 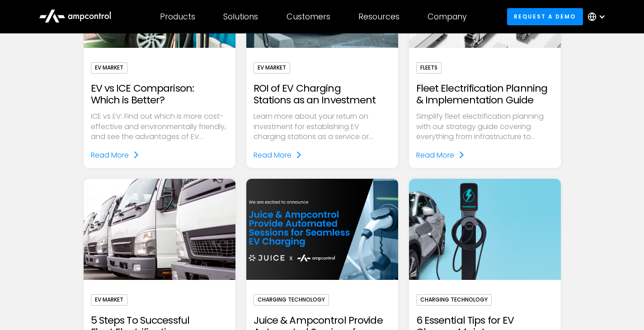 I want to click on h2: EV vs ICE Comparison: Which is Better?, so click(x=159, y=94).